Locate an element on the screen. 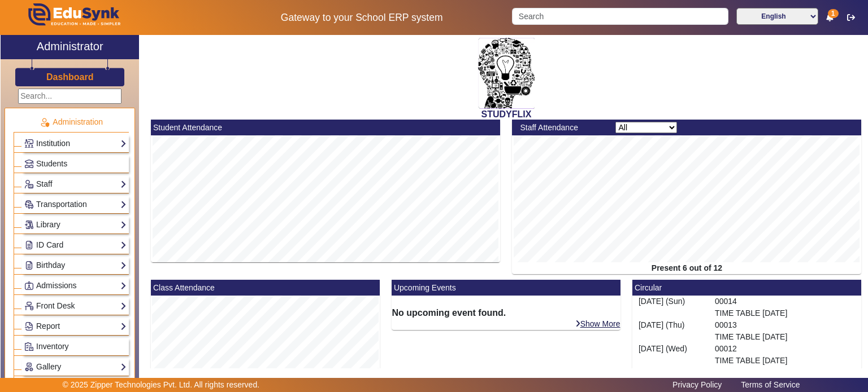  div: 00012 is located at coordinates (785, 355).